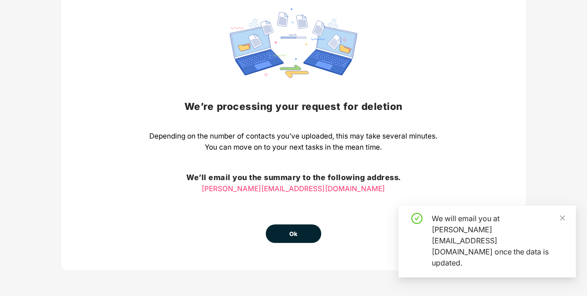  Describe the element at coordinates (293, 136) in the screenshot. I see `p: Depending on the number of contacts you’ve uploaded, this may take several minutes.` at that location.